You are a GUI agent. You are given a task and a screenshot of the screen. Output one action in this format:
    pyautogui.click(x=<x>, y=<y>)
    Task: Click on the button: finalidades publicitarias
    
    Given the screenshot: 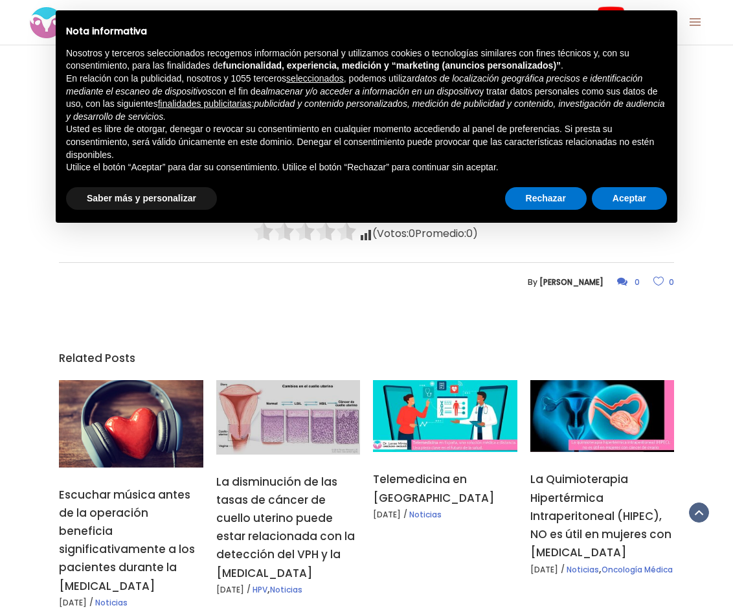 What is the action you would take?
    pyautogui.click(x=205, y=104)
    